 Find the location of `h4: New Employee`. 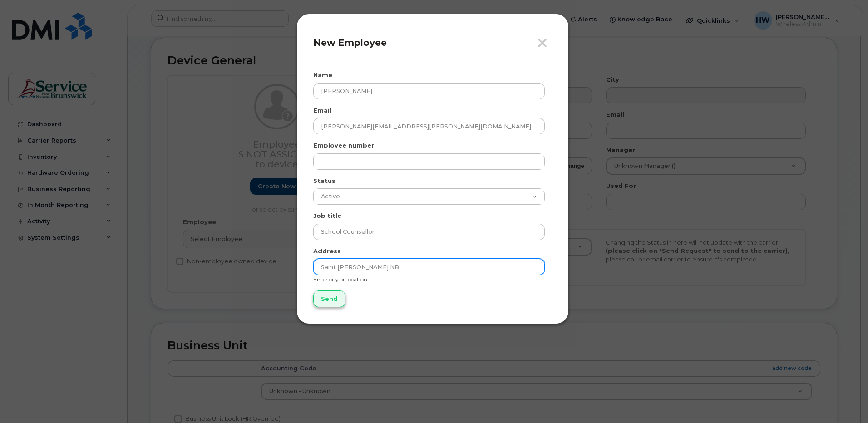

h4: New Employee is located at coordinates (432, 43).